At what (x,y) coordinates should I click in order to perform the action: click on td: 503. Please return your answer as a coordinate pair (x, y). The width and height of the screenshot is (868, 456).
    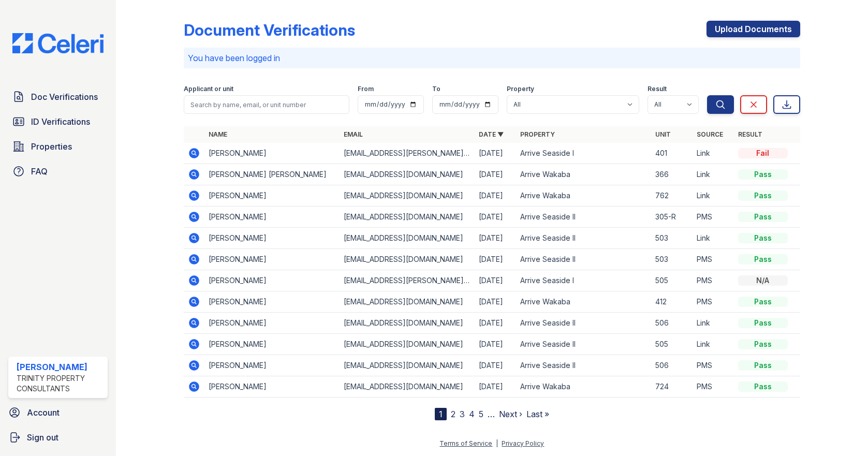
    Looking at the image, I should click on (672, 238).